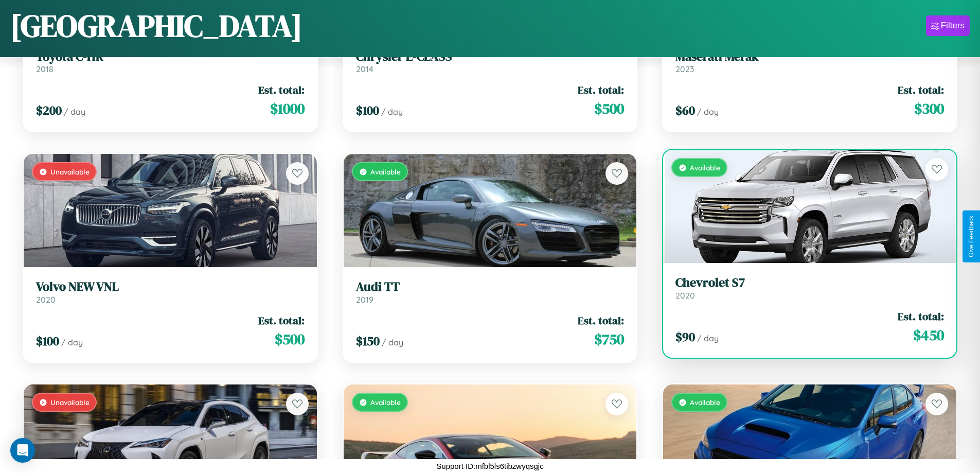 This screenshot has width=980, height=473. What do you see at coordinates (23, 450) in the screenshot?
I see `div: Open Intercom Messenger` at bounding box center [23, 450].